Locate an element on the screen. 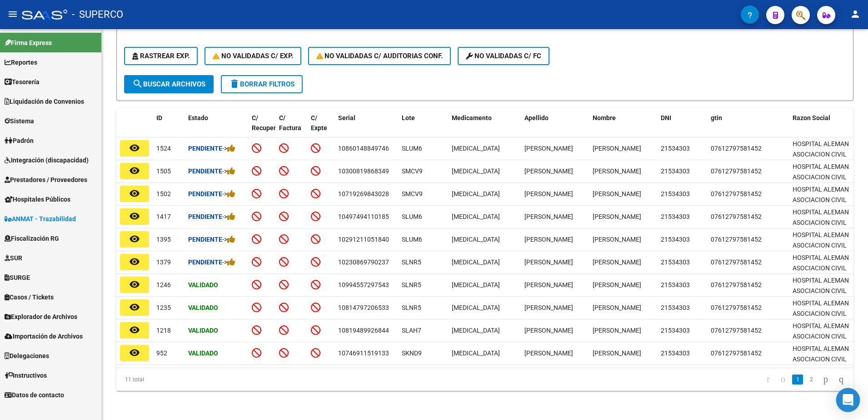 The image size is (868, 420). button: Borrar Filtros is located at coordinates (261, 84).